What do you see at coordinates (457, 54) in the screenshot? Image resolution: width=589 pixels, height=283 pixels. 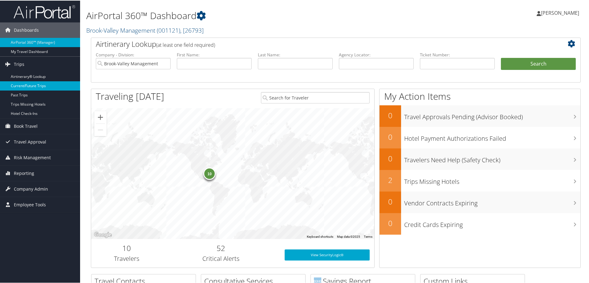 I see `label: Ticket Number:` at bounding box center [457, 54].